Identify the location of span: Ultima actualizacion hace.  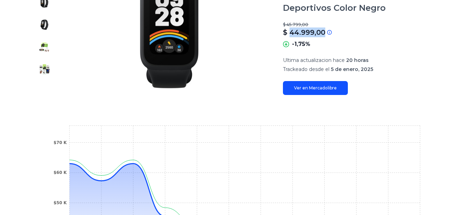
(314, 60).